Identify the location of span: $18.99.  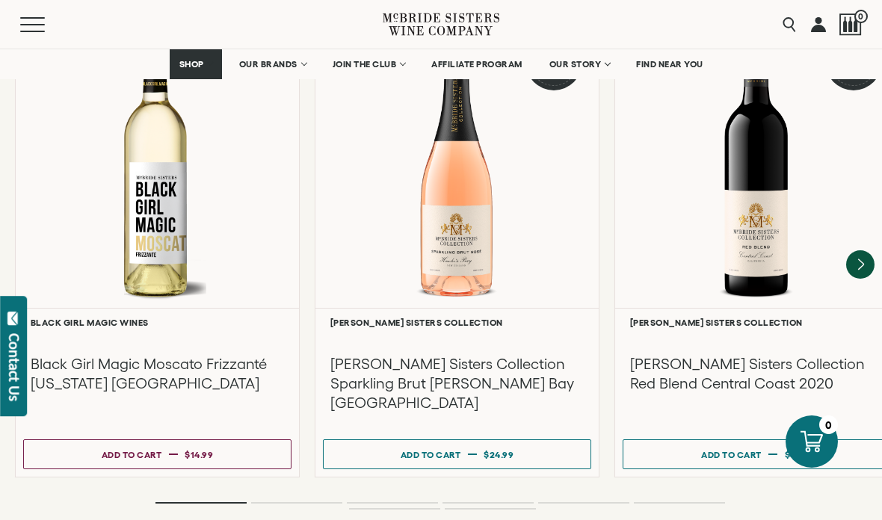
(798, 454).